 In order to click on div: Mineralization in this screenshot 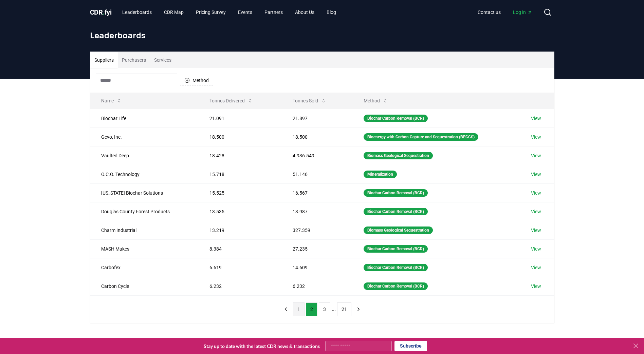, I will do `click(380, 174)`.